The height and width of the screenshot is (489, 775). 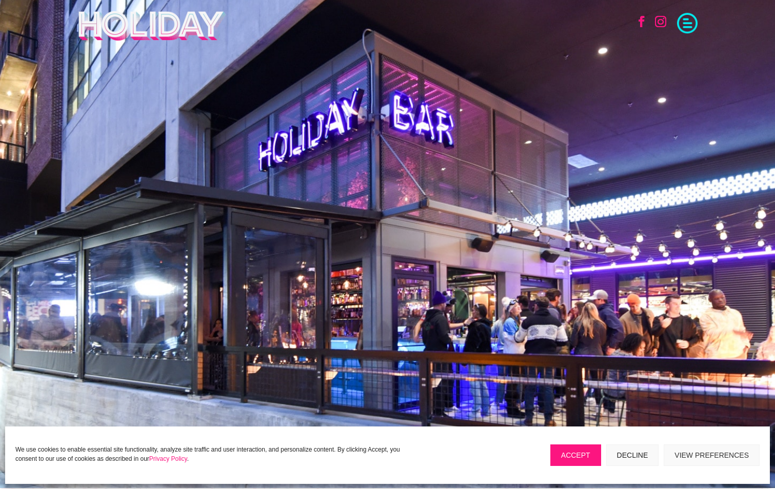 I want to click on button: View preferences, so click(x=711, y=456).